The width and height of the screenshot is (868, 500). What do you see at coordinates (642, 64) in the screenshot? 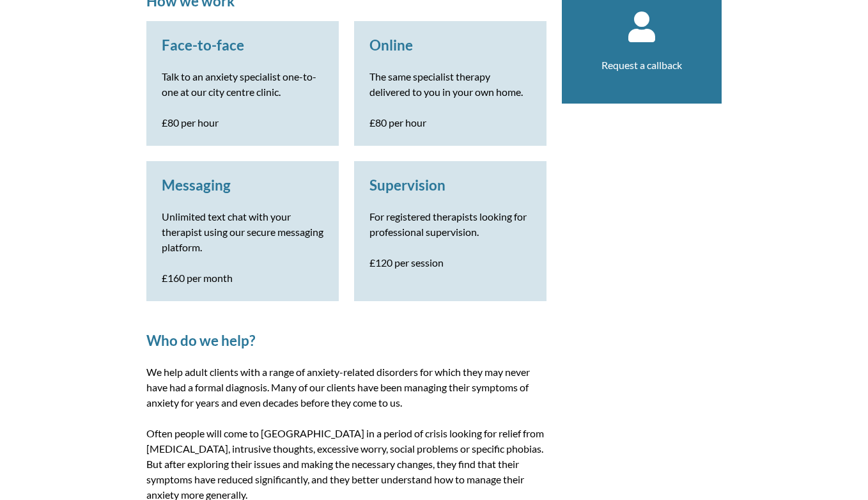
I see `a: Request a callback` at bounding box center [642, 64].